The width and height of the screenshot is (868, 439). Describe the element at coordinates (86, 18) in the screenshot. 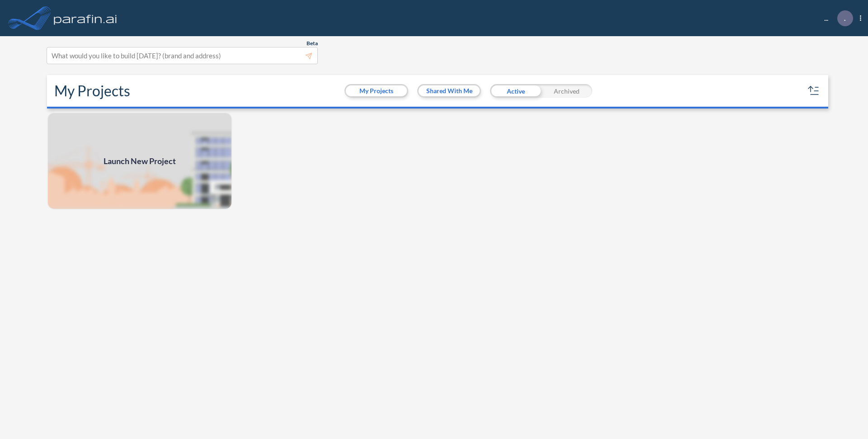

I see `img: logo` at that location.